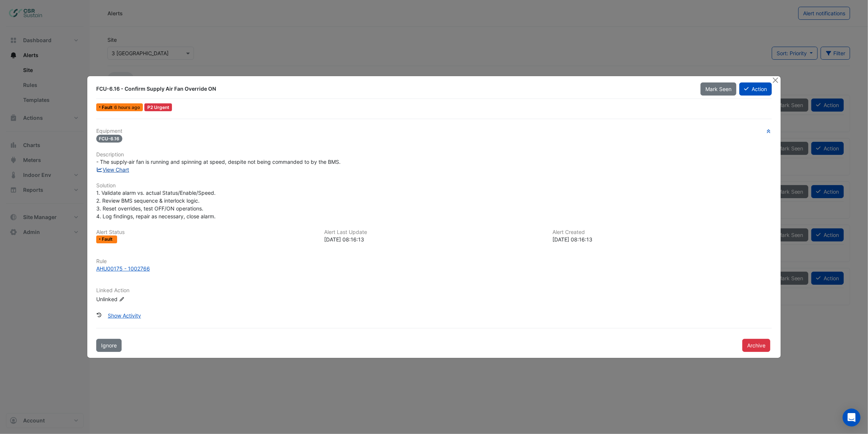 This screenshot has width=868, height=434. I want to click on div: AHU00175 - 1002766, so click(123, 269).